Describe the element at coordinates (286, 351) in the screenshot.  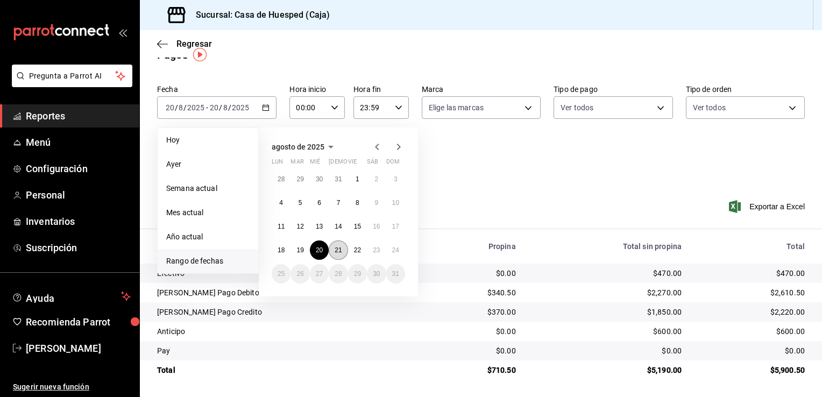
I see `div: Pay` at that location.